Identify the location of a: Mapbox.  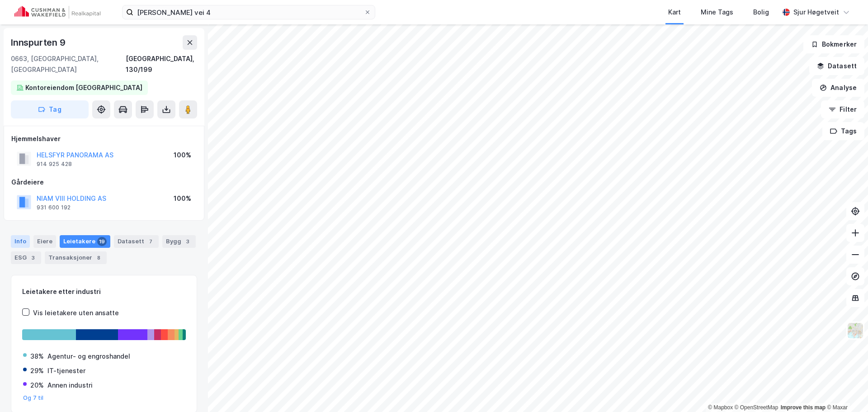
(720, 407).